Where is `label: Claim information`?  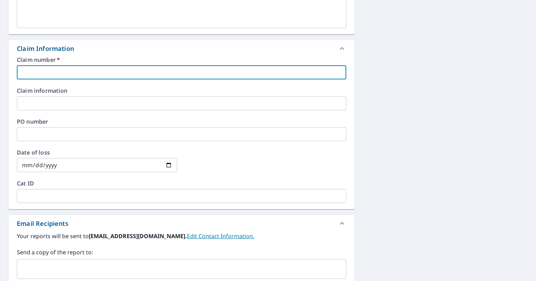 label: Claim information is located at coordinates (181, 91).